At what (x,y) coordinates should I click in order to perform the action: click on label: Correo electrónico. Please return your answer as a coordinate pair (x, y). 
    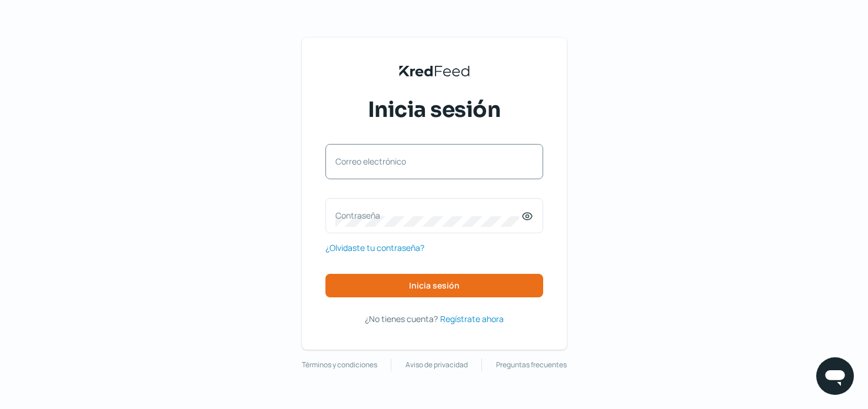
    Looking at the image, I should click on (429, 161).